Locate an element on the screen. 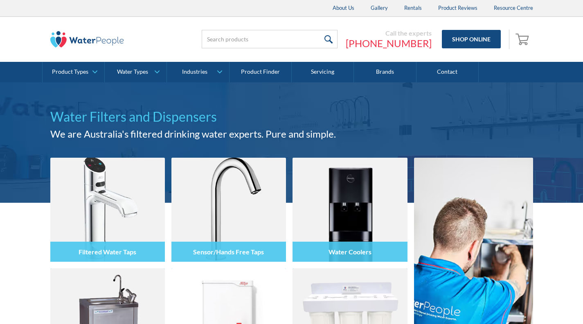 The height and width of the screenshot is (324, 583). h4: Sensor/Hands Free Taps is located at coordinates (228, 251).